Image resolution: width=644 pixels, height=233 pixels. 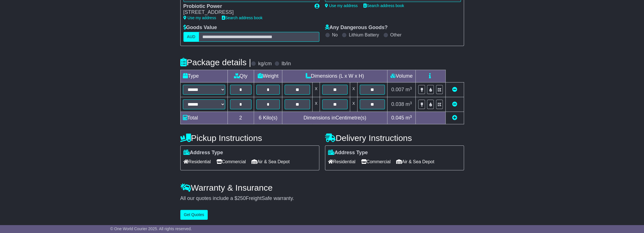 I want to click on span: 0.007, so click(x=398, y=90).